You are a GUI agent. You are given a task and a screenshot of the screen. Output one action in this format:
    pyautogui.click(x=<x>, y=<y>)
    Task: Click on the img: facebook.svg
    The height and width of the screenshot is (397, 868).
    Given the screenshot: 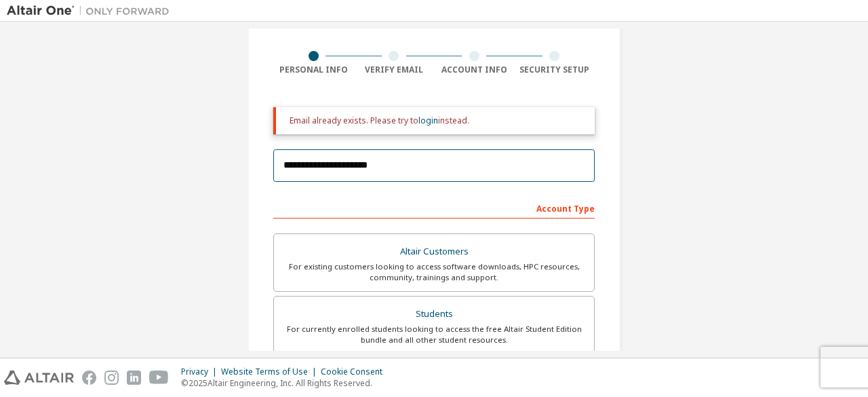 What is the action you would take?
    pyautogui.click(x=89, y=377)
    